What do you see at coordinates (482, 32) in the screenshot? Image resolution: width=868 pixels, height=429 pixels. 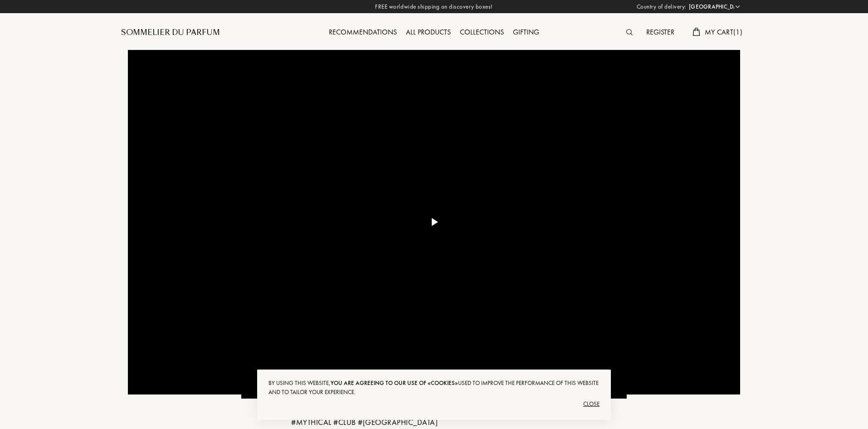 I see `a: Collections` at bounding box center [482, 32].